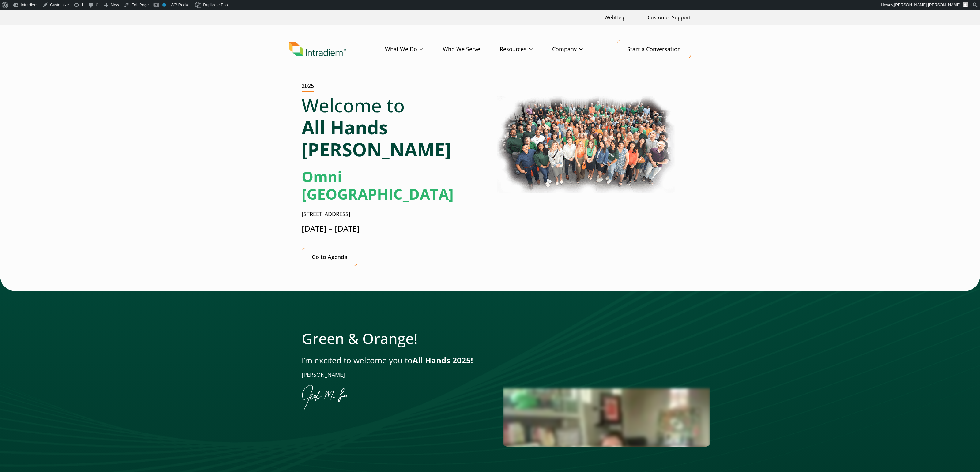  Describe the element at coordinates (442, 361) in the screenshot. I see `strong: All Hands 2025!` at that location.